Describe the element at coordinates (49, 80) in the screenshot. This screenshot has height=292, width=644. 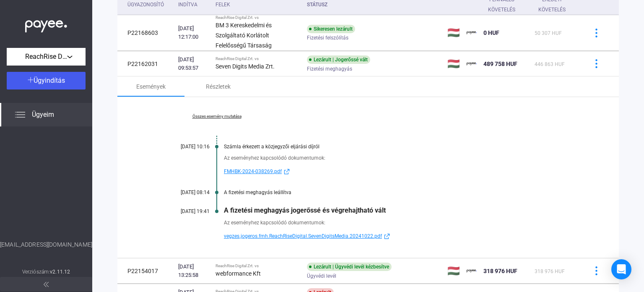
I see `span: Ügyindítás` at that location.